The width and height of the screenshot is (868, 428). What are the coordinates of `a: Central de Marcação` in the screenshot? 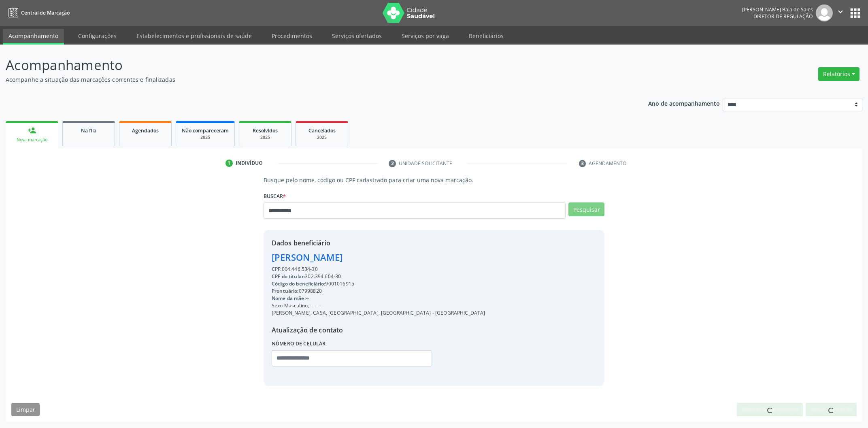 It's located at (38, 12).